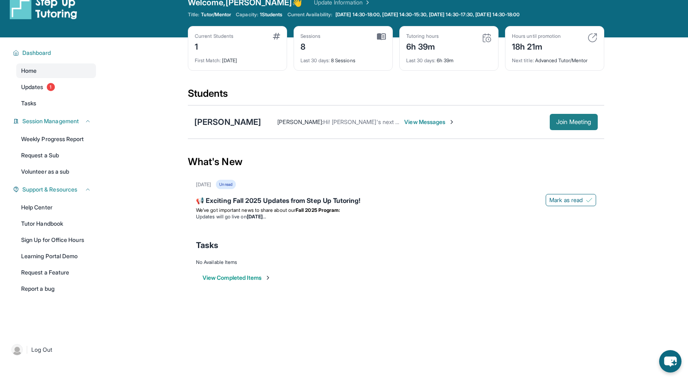 This screenshot has height=379, width=688. I want to click on span: Tutor/Mentor, so click(216, 15).